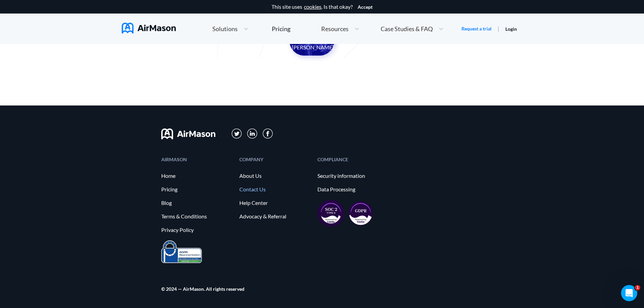  Describe the element at coordinates (365, 7) in the screenshot. I see `button: Accept cookies` at that location.